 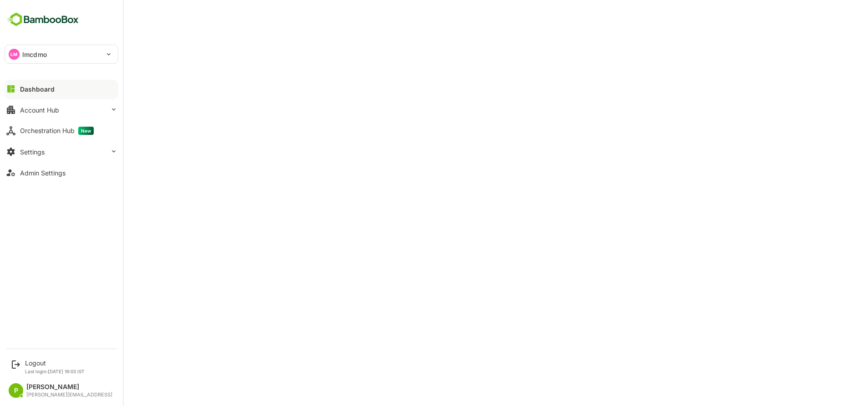 What do you see at coordinates (35, 54) in the screenshot?
I see `p: lmcdmo` at bounding box center [35, 54].